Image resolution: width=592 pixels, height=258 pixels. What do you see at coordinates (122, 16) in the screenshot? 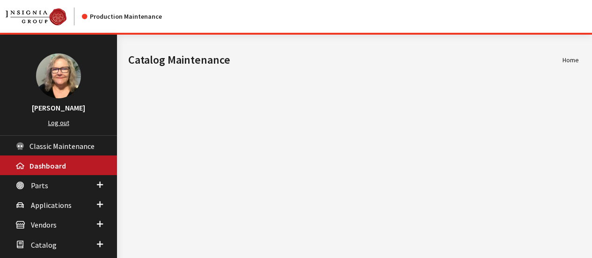
I see `div: Production Maintenance` at bounding box center [122, 16].